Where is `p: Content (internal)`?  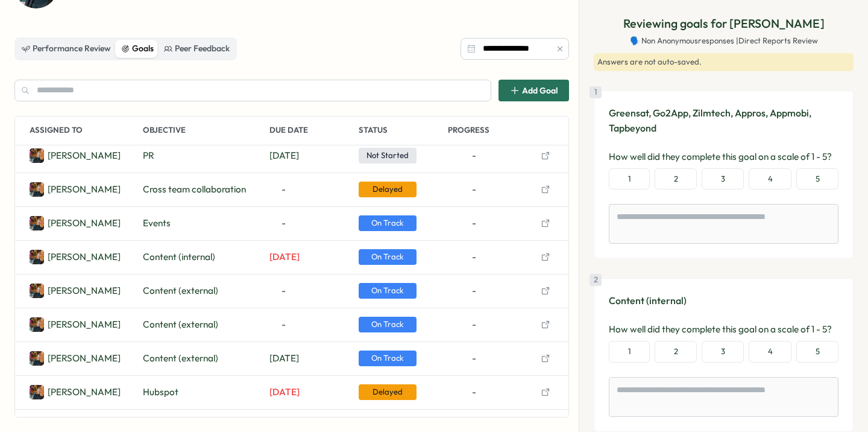 p: Content (internal) is located at coordinates (723, 300).